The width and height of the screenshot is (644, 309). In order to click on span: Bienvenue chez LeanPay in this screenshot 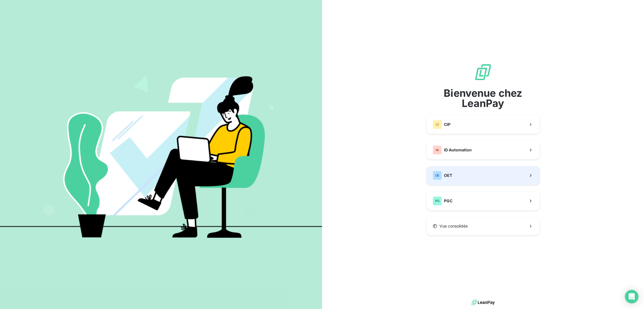, I will do `click(483, 98)`.